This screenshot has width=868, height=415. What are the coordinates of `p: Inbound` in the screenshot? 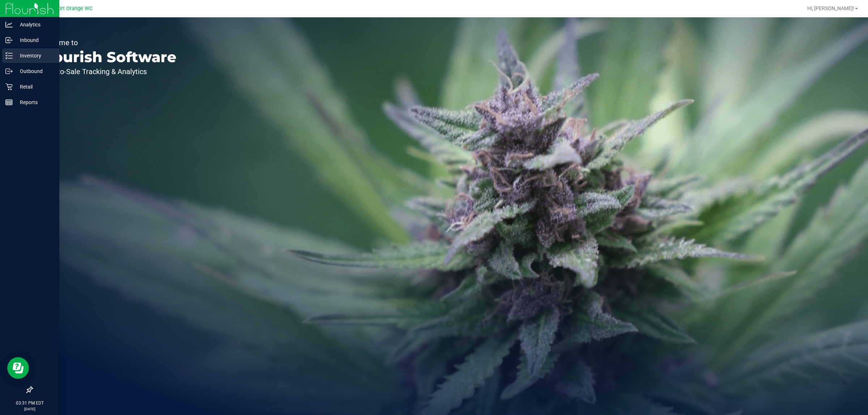 It's located at (35, 40).